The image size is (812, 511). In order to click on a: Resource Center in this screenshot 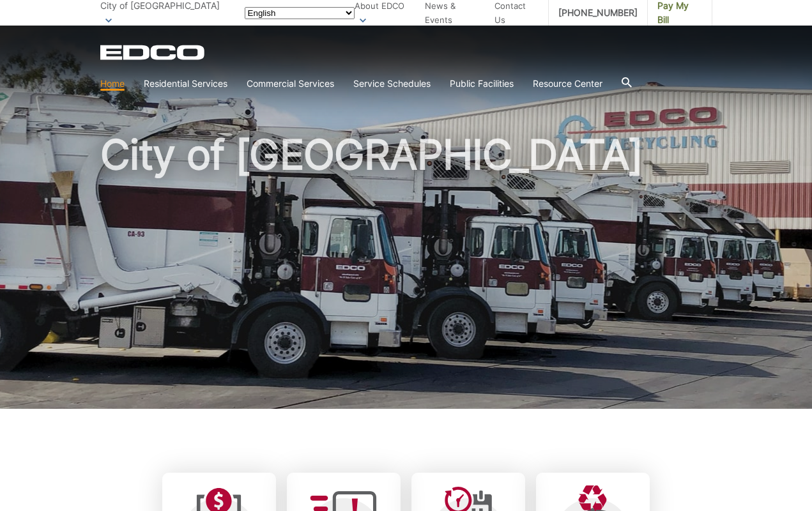, I will do `click(567, 84)`.